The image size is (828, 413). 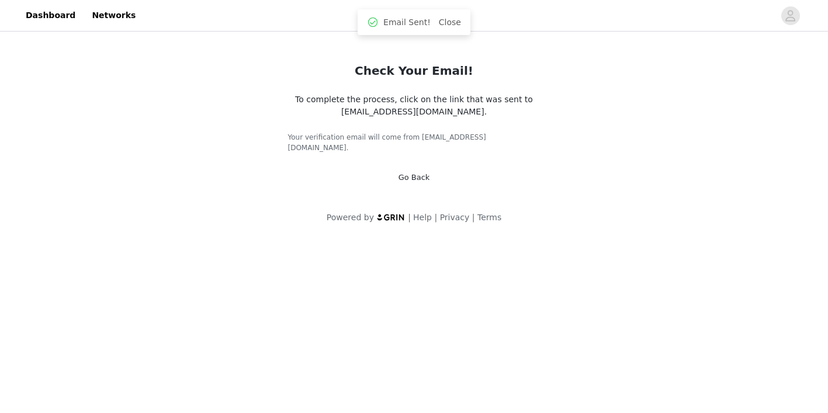 I want to click on a: Terms, so click(x=489, y=217).